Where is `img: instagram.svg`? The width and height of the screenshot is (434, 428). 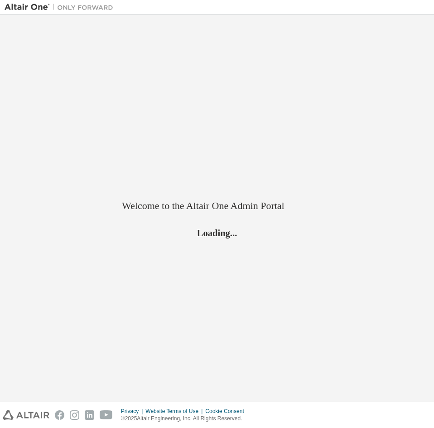 img: instagram.svg is located at coordinates (74, 415).